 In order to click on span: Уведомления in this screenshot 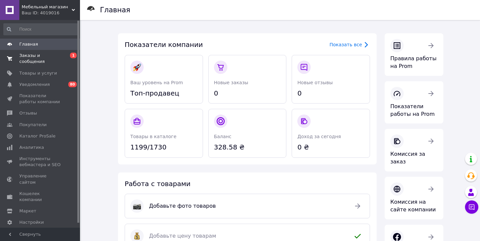, I will do `click(34, 85)`.